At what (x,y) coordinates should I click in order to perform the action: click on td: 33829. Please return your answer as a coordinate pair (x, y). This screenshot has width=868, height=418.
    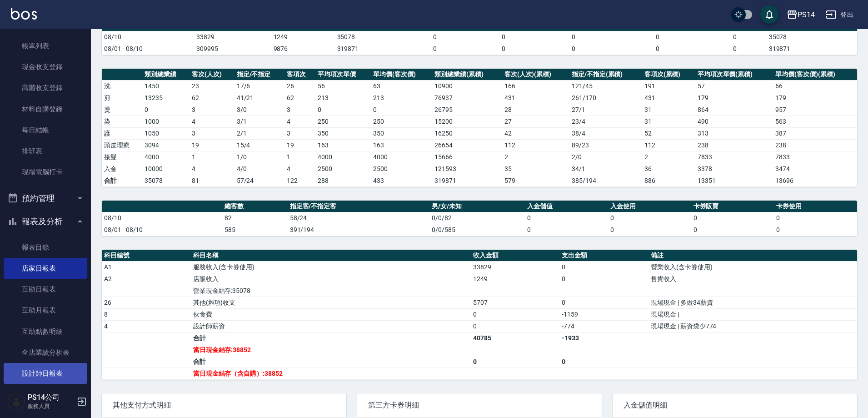
    Looking at the image, I should click on (516, 267).